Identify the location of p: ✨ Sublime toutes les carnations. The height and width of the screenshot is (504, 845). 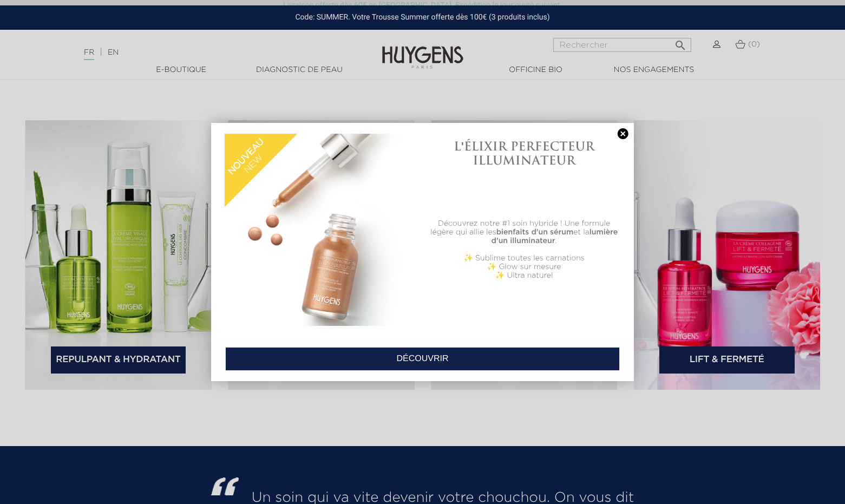
(524, 258).